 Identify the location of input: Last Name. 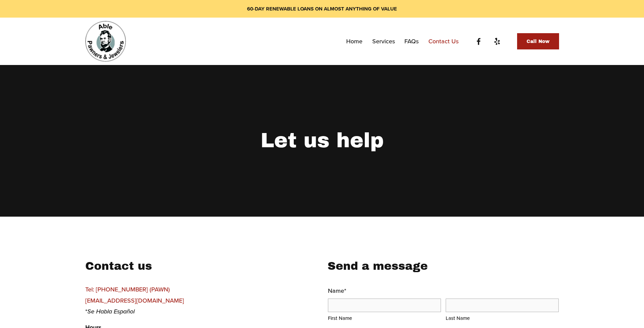
(502, 305).